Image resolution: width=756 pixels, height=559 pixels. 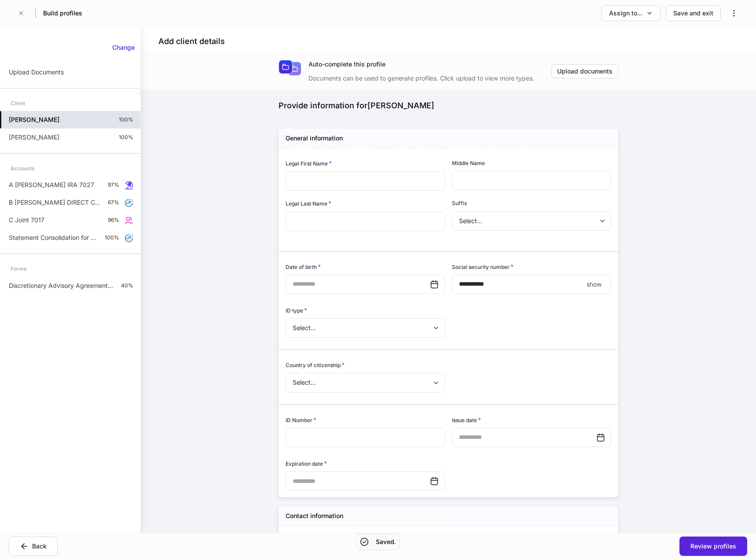 What do you see at coordinates (36, 72) in the screenshot?
I see `p: Upload Documents` at bounding box center [36, 72].